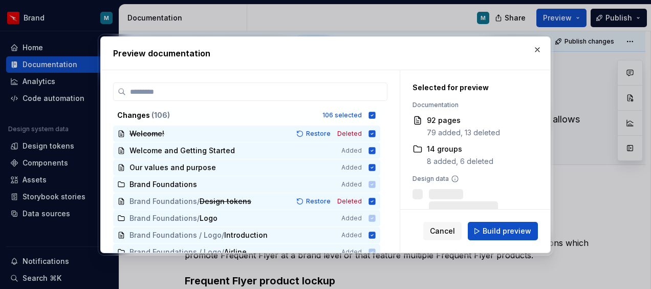 The height and width of the screenshot is (289, 651). What do you see at coordinates (469, 105) in the screenshot?
I see `div: Documentation` at bounding box center [469, 105].